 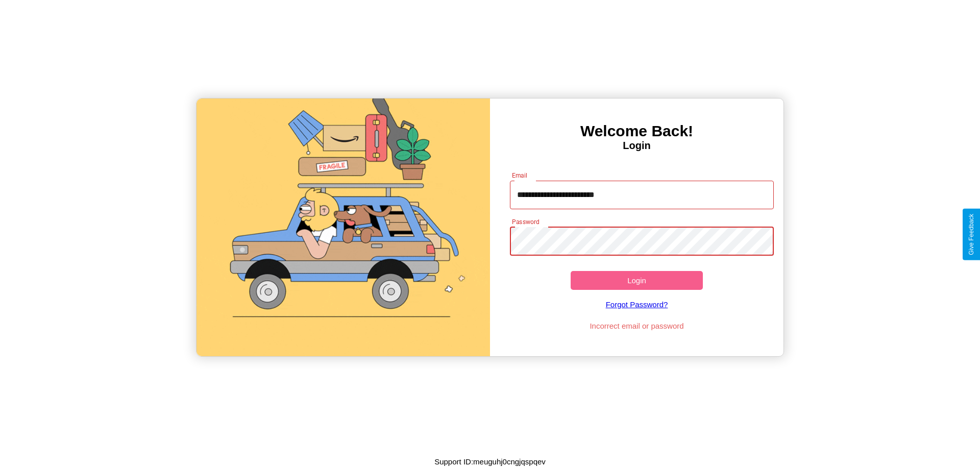 I want to click on button: Login, so click(x=636, y=280).